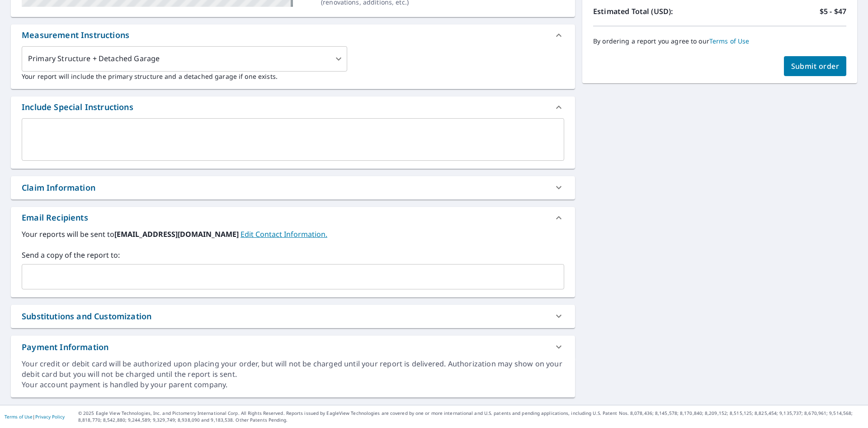 The height and width of the screenshot is (428, 868). Describe the element at coordinates (815, 66) in the screenshot. I see `span: Submit order` at that location.